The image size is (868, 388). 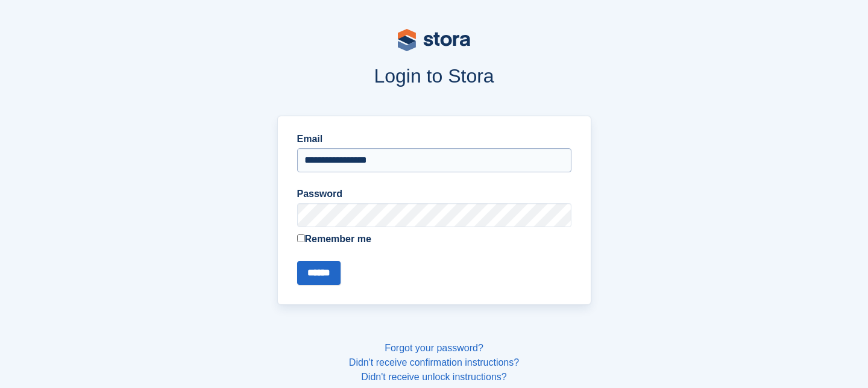 I want to click on input: Remember me, so click(x=301, y=238).